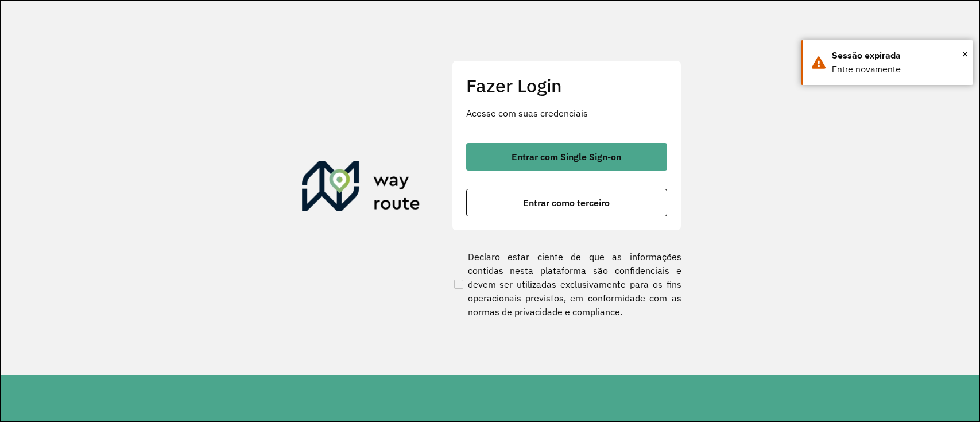 The width and height of the screenshot is (980, 422). What do you see at coordinates (567, 113) in the screenshot?
I see `p: Acesse com suas credenciais` at bounding box center [567, 113].